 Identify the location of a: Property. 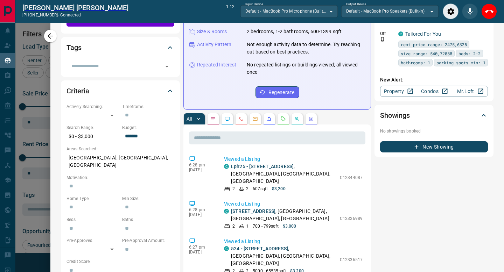
(398, 91).